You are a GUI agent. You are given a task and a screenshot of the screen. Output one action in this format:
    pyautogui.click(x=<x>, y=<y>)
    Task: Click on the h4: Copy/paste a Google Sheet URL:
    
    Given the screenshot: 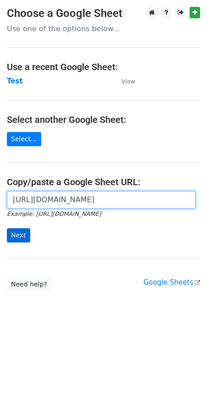 What is the action you would take?
    pyautogui.click(x=104, y=182)
    